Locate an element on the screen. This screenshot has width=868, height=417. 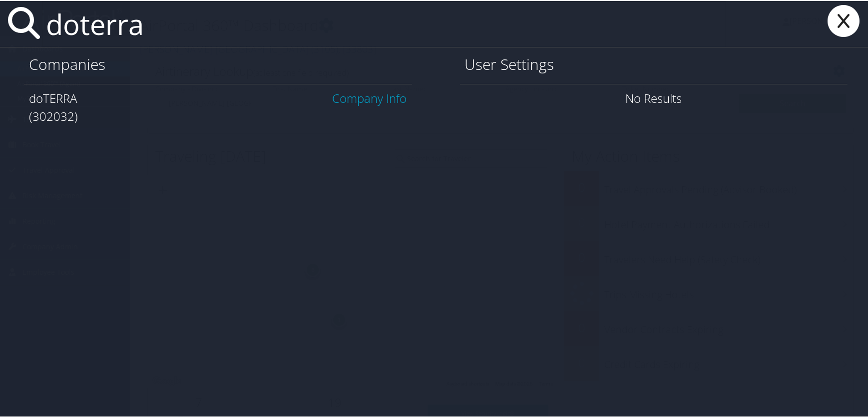
span: doTERRA is located at coordinates (53, 97).